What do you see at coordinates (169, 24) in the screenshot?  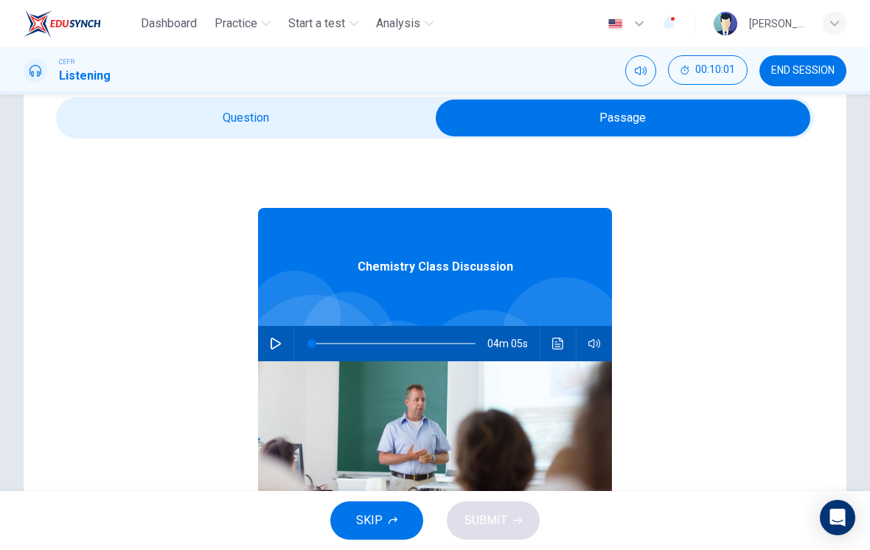 I see `button: Dashboard` at bounding box center [169, 24].